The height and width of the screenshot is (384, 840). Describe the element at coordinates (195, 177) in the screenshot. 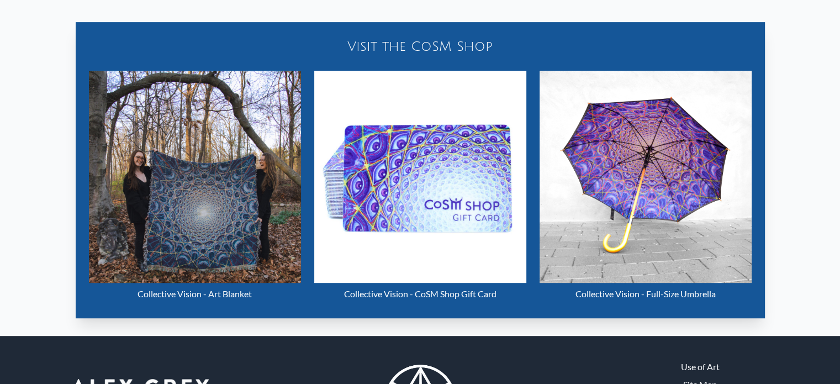

I see `img: Collective Vision - Art Blanket` at that location.